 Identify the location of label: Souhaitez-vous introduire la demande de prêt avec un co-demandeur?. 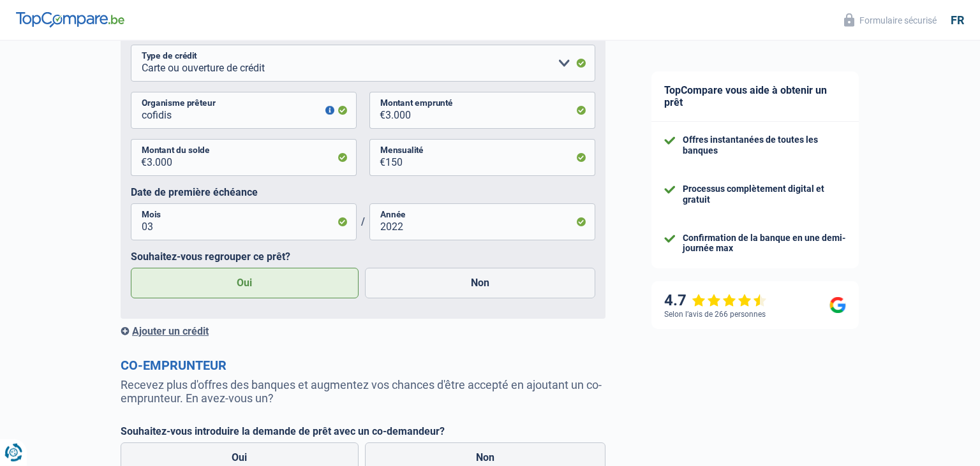
(363, 431).